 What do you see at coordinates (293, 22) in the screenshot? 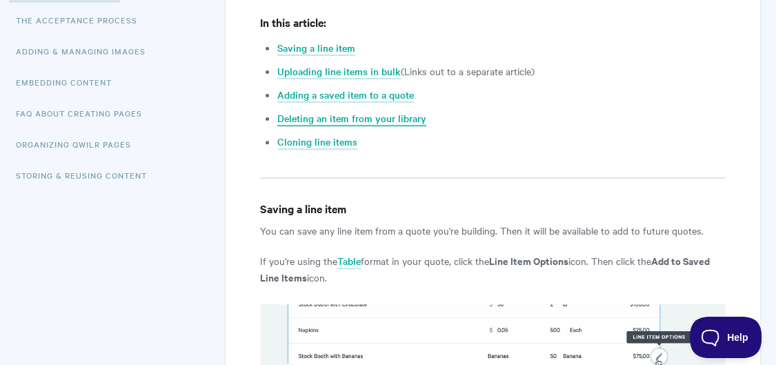
I see `strong: In this article:` at bounding box center [293, 22].